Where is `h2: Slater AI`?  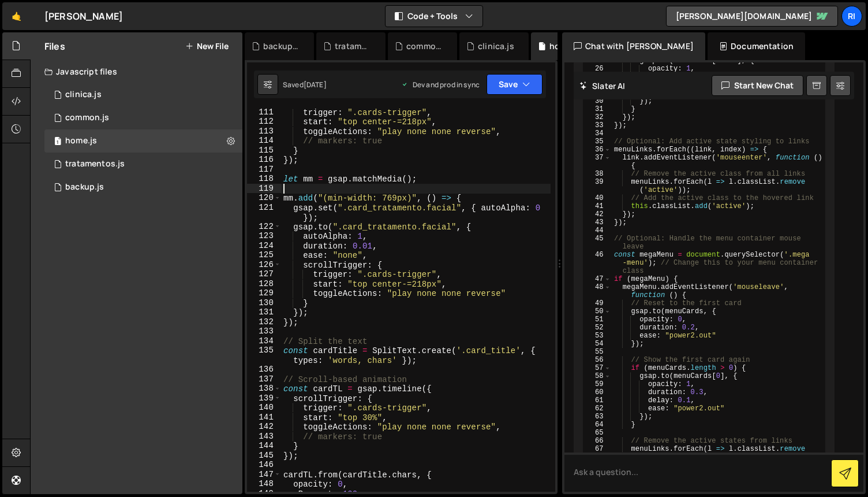
h2: Slater AI is located at coordinates (602, 85).